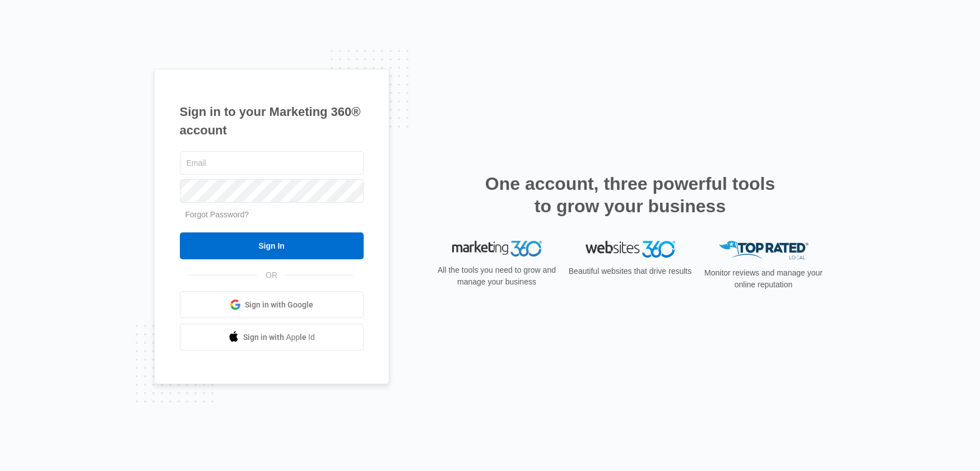 This screenshot has height=471, width=980. What do you see at coordinates (272, 121) in the screenshot?
I see `h1: Sign in to your Marketing 360® account` at bounding box center [272, 121].